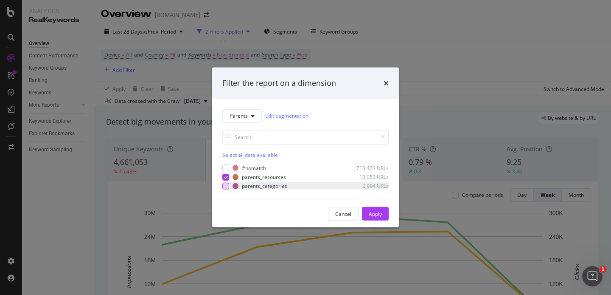 This screenshot has width=611, height=295. I want to click on div: 713,473 URLs, so click(368, 168).